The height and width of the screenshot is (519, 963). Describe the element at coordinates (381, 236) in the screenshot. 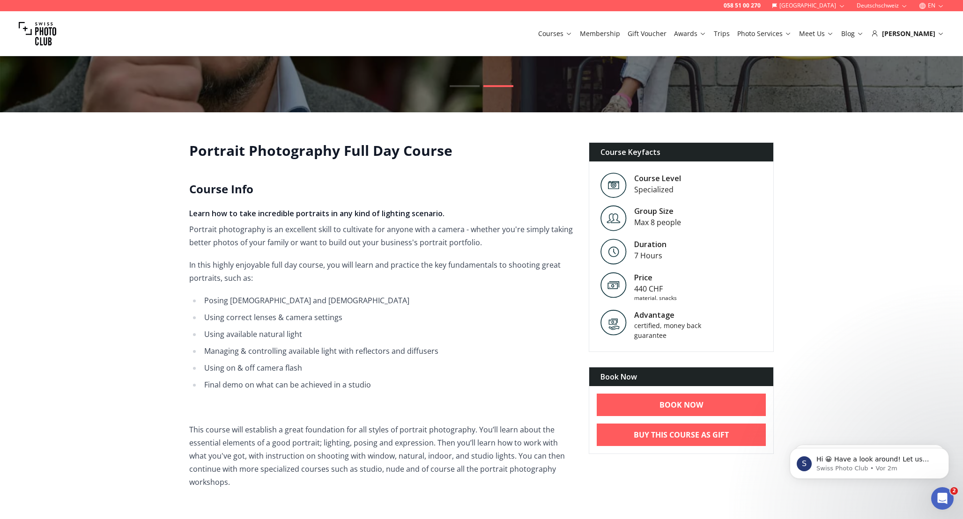

I see `span: Portrait photography is an excellent skill to cultivate for anyone with a camera - whether you're...` at that location.